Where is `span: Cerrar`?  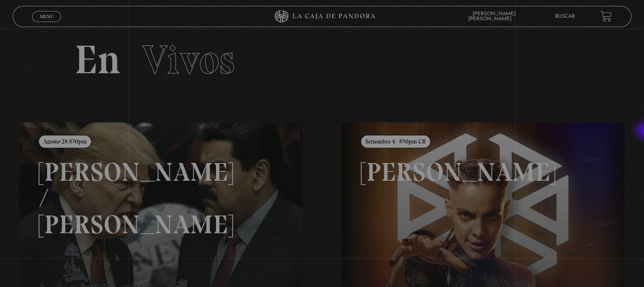
span: Cerrar is located at coordinates (47, 24).